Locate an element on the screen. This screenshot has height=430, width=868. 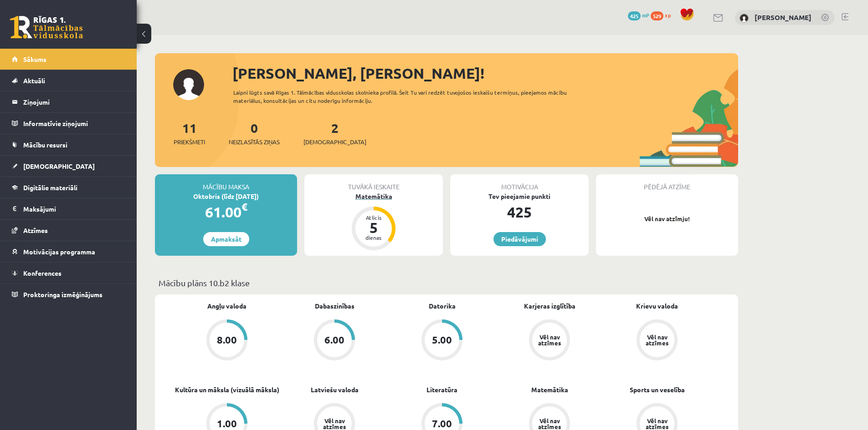
a: 0Neizlasītās ziņas is located at coordinates (254, 133).